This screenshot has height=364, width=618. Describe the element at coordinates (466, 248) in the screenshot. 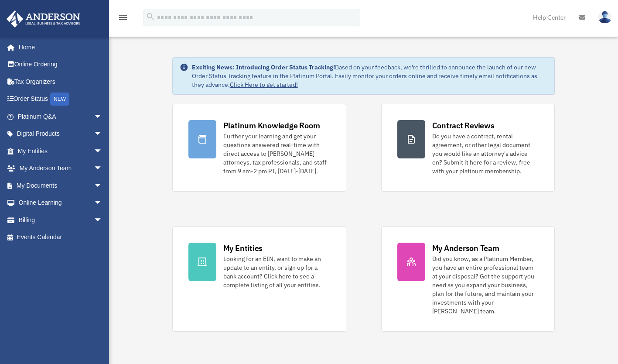

I see `div: My Anderson Team` at that location.